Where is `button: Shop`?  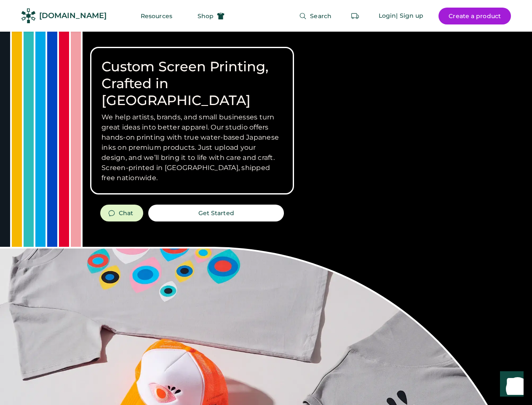
button: Shop is located at coordinates (211, 16).